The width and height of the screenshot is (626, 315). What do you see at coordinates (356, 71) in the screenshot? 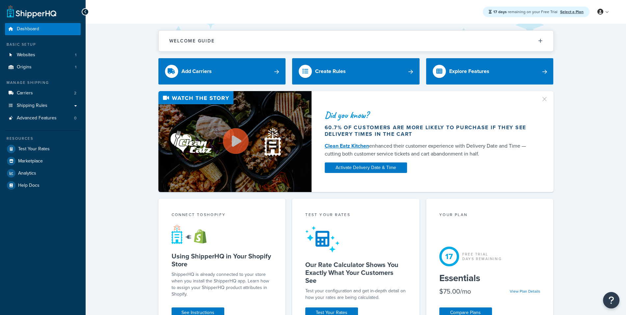
I see `a: Create Rules` at bounding box center [356, 71].